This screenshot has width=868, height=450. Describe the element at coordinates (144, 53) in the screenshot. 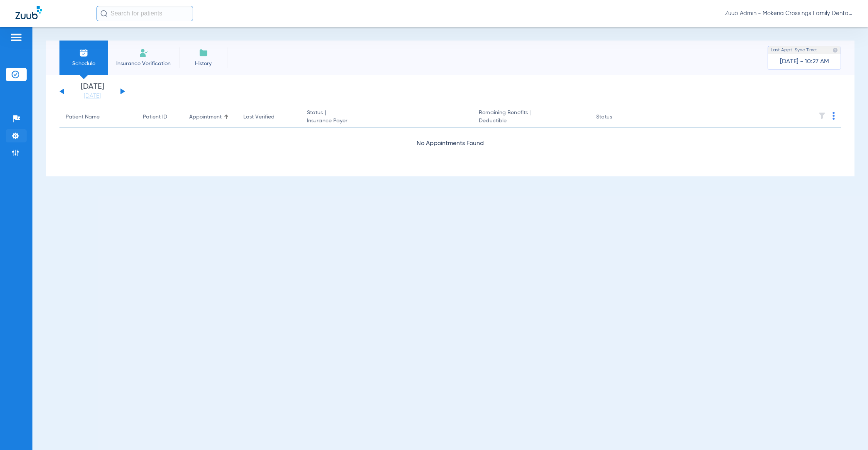

I see `img: Manual Insurance Verification` at that location.